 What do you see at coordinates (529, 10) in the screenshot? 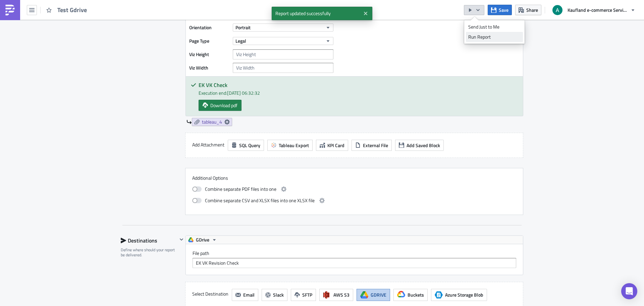
I see `button: Share` at bounding box center [529, 10].